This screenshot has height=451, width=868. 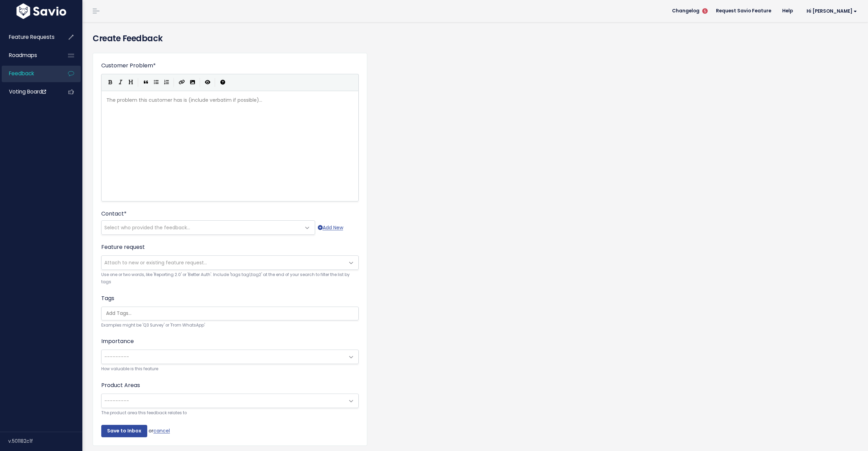 What do you see at coordinates (21, 73) in the screenshot?
I see `span: Feedback` at bounding box center [21, 73].